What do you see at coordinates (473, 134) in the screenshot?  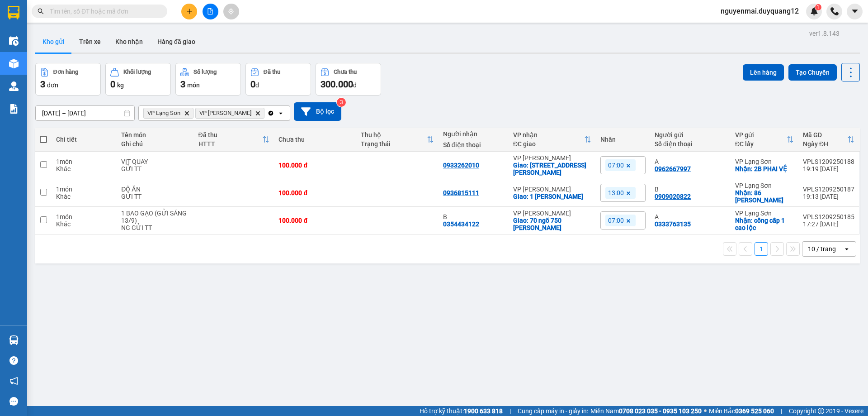 I see `div: Người nhận` at bounding box center [473, 134].